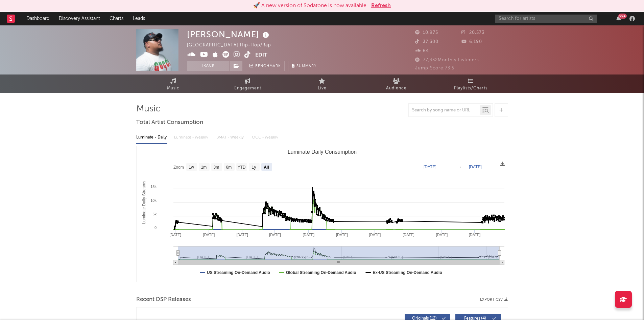  Describe the element at coordinates (116, 19) in the screenshot. I see `a: Charts` at that location.